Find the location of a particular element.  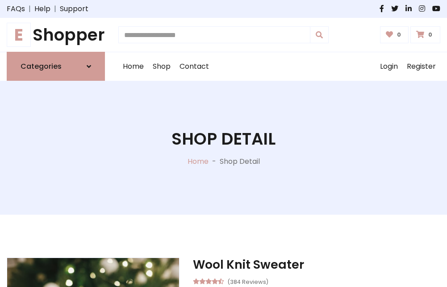

a: Help is located at coordinates (42, 9).